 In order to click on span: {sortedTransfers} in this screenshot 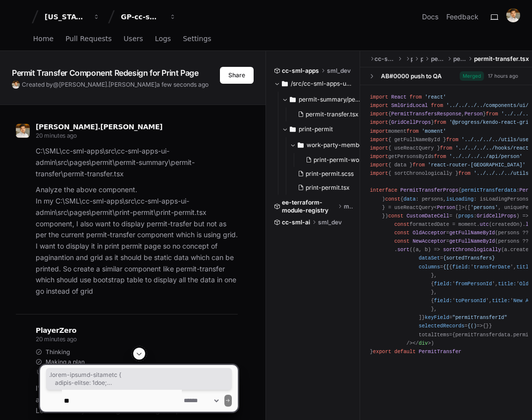, I will do `click(469, 258)`.